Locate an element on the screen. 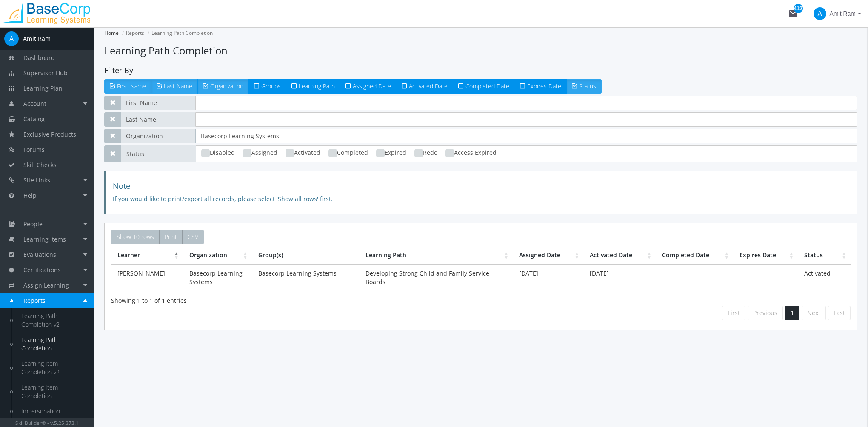 This screenshot has width=868, height=427. a: Previous is located at coordinates (765, 313).